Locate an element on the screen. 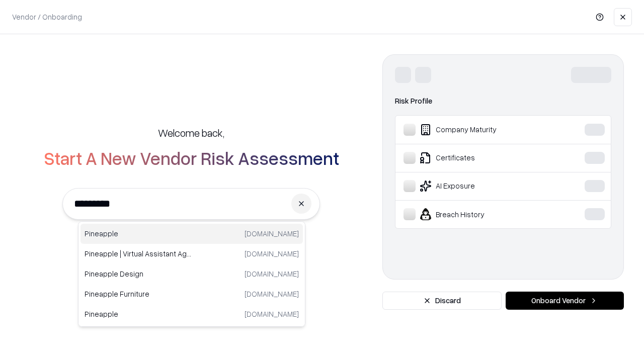 This screenshot has width=644, height=362. p: Vendor / Onboarding is located at coordinates (47, 16).